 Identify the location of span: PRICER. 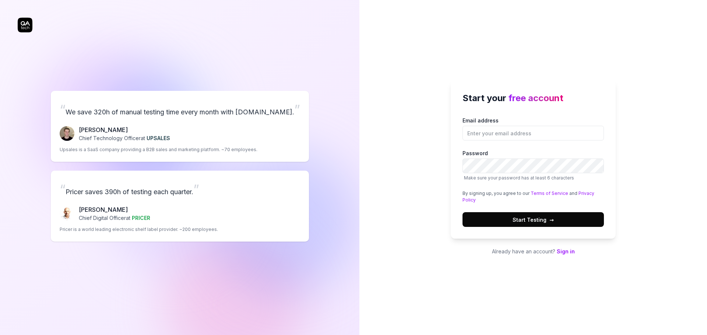
(141, 218).